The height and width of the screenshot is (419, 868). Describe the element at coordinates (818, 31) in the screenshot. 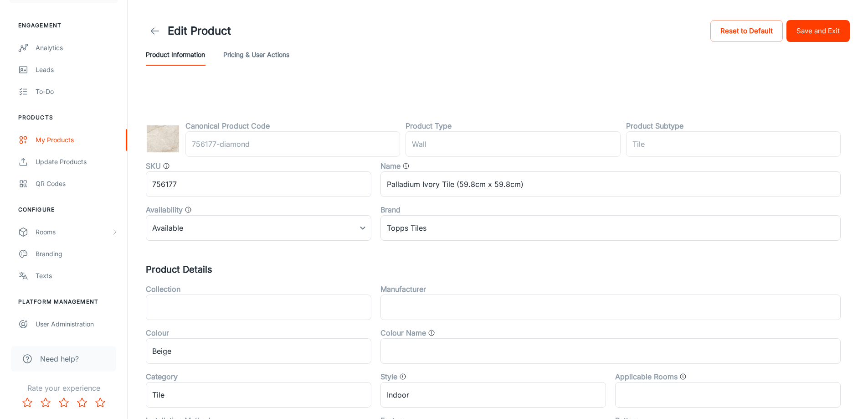

I see `button: Save and Exit` at that location.